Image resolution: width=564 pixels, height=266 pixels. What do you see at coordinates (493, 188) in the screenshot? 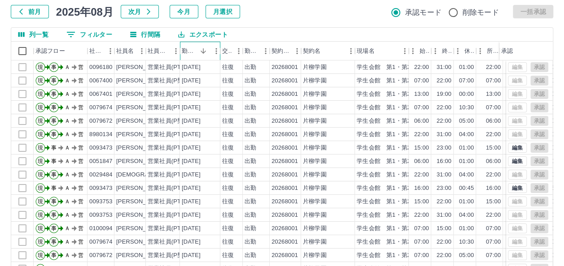
I see `div: 16:00` at bounding box center [493, 188].